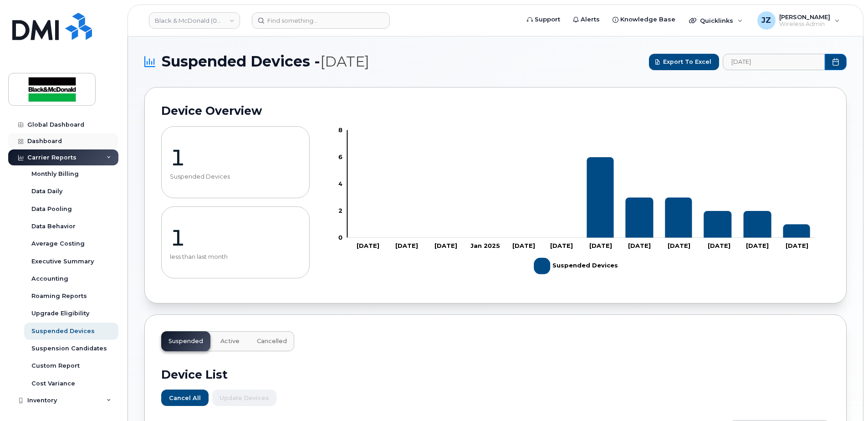 This screenshot has height=421, width=868. I want to click on p: less than last month, so click(235, 257).